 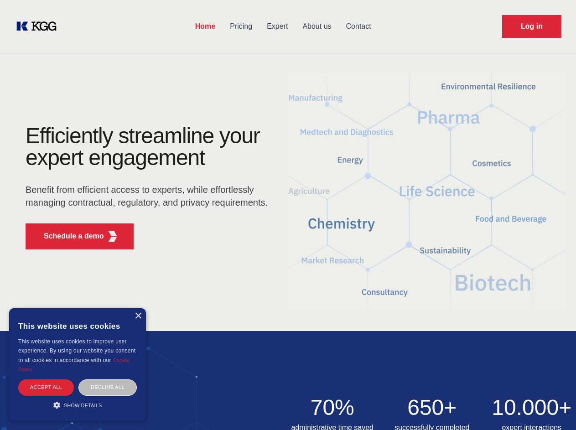 What do you see at coordinates (205, 26) in the screenshot?
I see `a: Home` at bounding box center [205, 26].